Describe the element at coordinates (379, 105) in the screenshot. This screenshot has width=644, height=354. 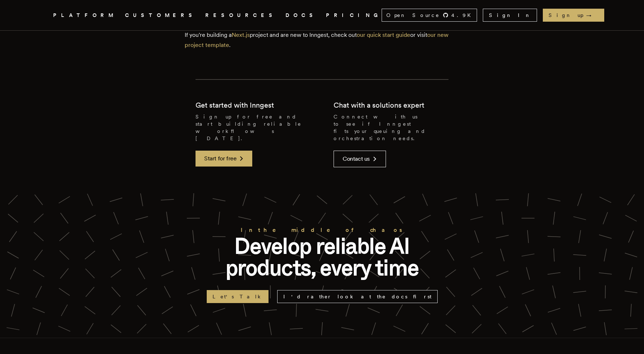
I see `h2: Chat with a solutions expert` at that location.